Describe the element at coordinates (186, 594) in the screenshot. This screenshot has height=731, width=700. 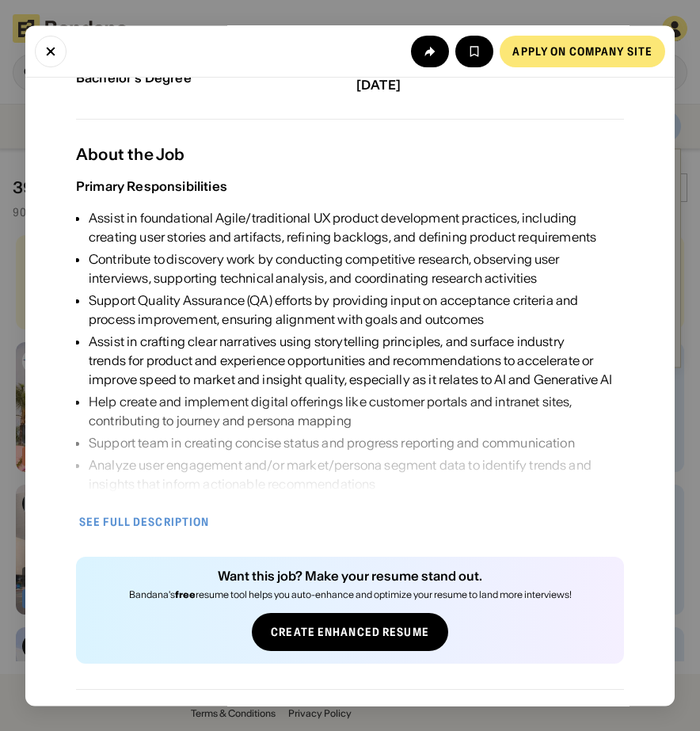
I see `b: free` at that location.